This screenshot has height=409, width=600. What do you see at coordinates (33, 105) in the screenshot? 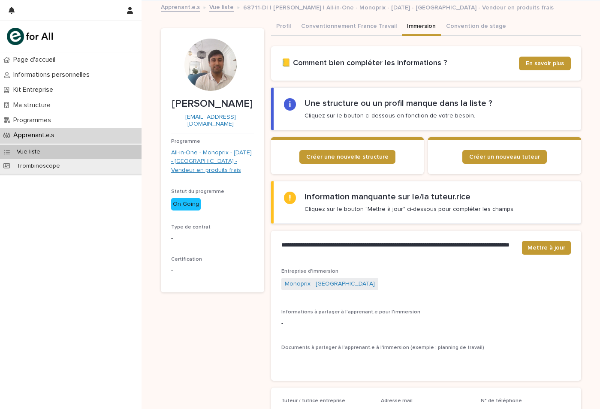
I see `p: Ma structure` at bounding box center [33, 105].